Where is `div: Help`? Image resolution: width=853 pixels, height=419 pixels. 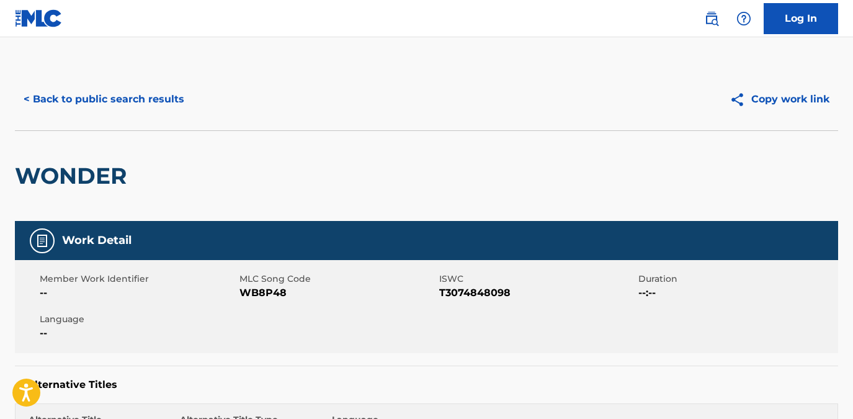 div: Help is located at coordinates (743, 19).